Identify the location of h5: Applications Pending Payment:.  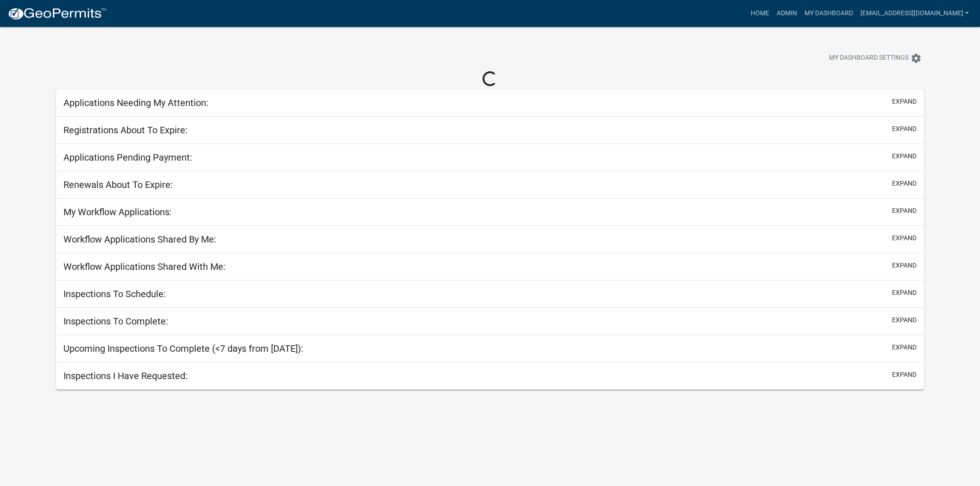
(128, 158).